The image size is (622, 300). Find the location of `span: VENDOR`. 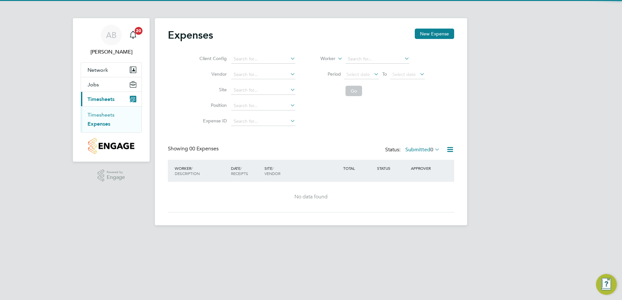

span: VENDOR is located at coordinates (272, 174).